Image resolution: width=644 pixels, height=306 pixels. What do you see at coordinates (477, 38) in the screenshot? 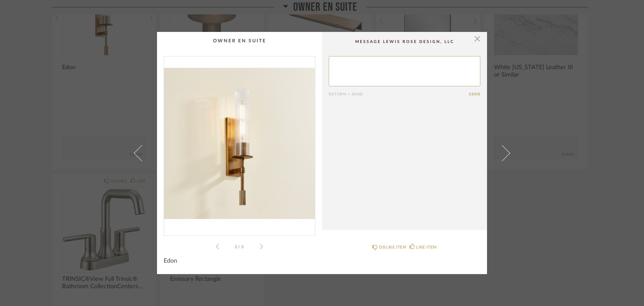
I see `button: Close` at bounding box center [477, 38].